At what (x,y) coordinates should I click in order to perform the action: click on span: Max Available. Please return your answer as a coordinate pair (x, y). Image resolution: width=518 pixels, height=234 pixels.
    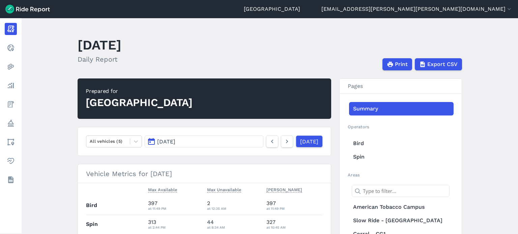
    Looking at the image, I should click on (163, 189).